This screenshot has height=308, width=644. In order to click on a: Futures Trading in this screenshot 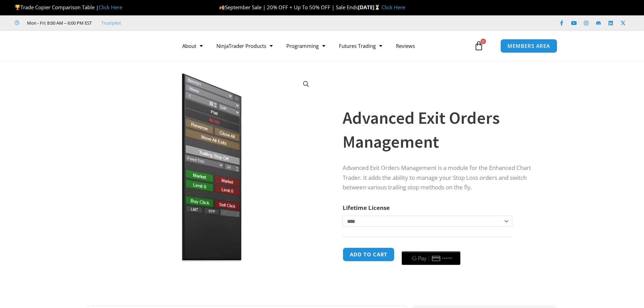, I will do `click(360, 46)`.